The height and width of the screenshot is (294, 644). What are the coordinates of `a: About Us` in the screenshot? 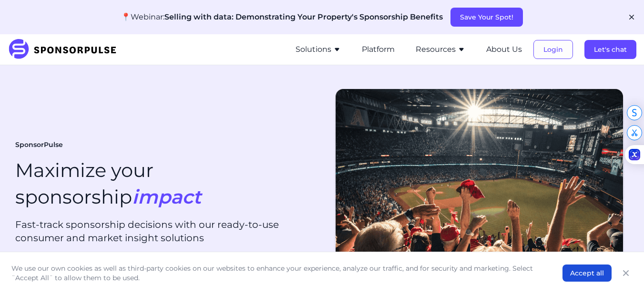 It's located at (504, 50).